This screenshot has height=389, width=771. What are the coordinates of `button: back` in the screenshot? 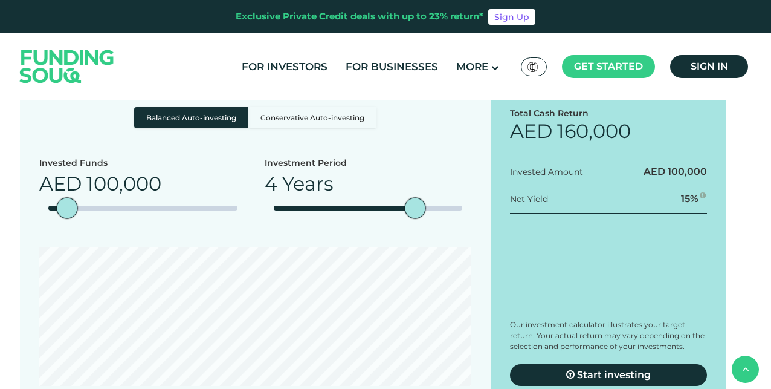 It's located at (745, 369).